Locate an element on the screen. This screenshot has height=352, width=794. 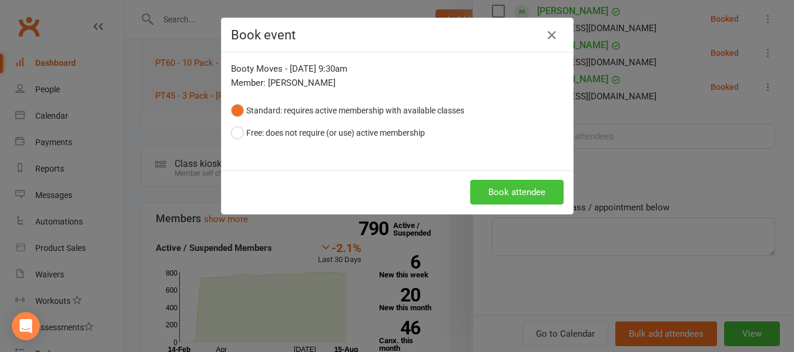
button: Close is located at coordinates (552, 35).